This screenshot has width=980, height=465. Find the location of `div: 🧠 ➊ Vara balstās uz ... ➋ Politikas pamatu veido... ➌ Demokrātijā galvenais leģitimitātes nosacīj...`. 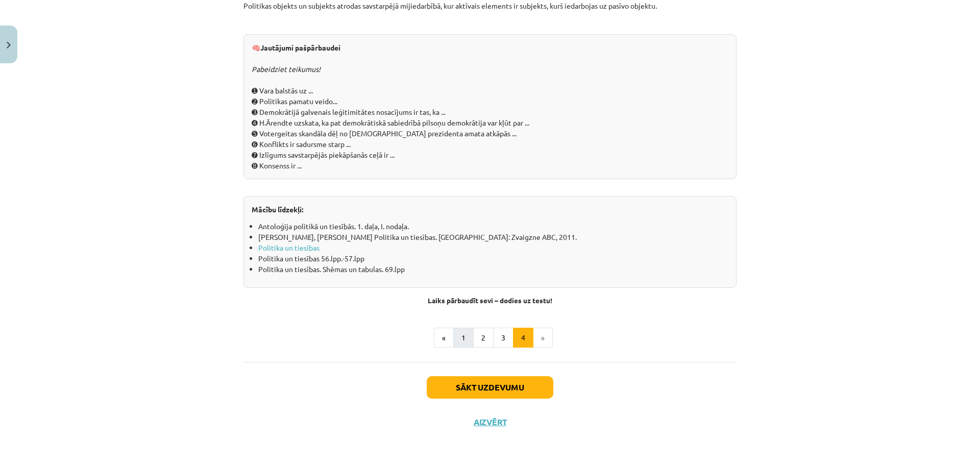

div: 🧠 ➊ Vara balstās uz ... ➋ Politikas pamatu veido... ➌ Demokrātijā galvenais leģitimitātes nosacīj... is located at coordinates (490, 106).